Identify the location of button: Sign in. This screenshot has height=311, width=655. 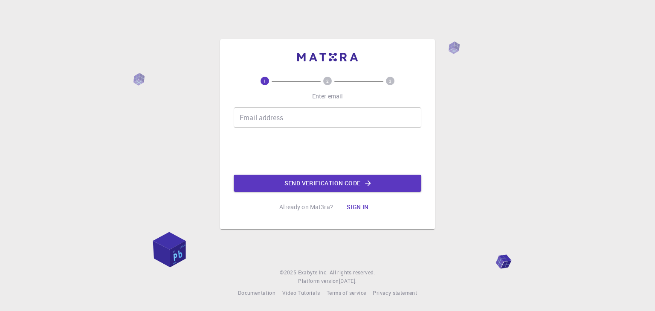
(358, 207).